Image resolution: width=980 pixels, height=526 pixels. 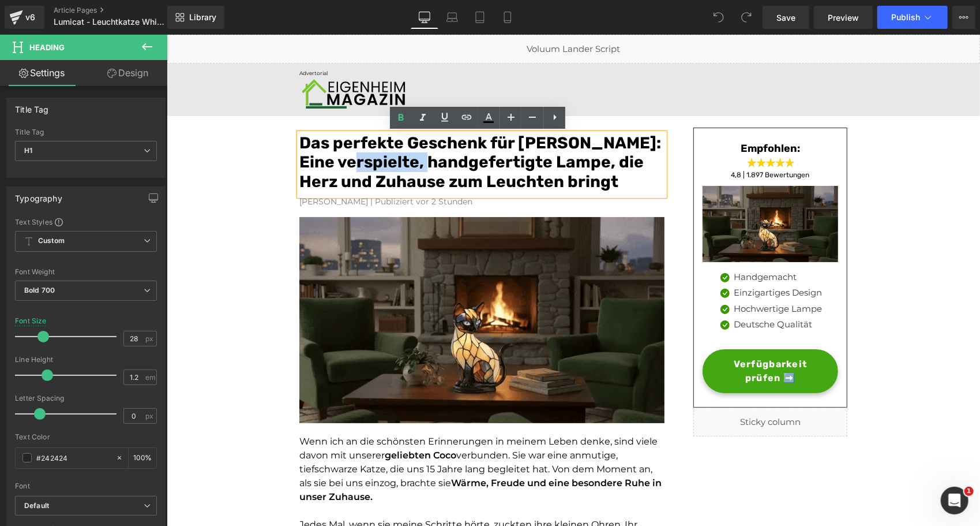 What do you see at coordinates (86, 222) in the screenshot?
I see `div: Text Styles` at bounding box center [86, 222].